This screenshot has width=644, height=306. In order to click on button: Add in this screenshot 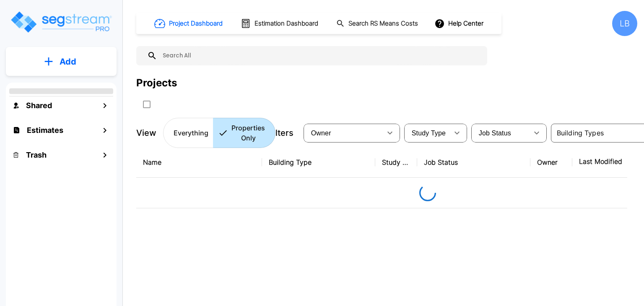, I will do `click(61, 62)`.